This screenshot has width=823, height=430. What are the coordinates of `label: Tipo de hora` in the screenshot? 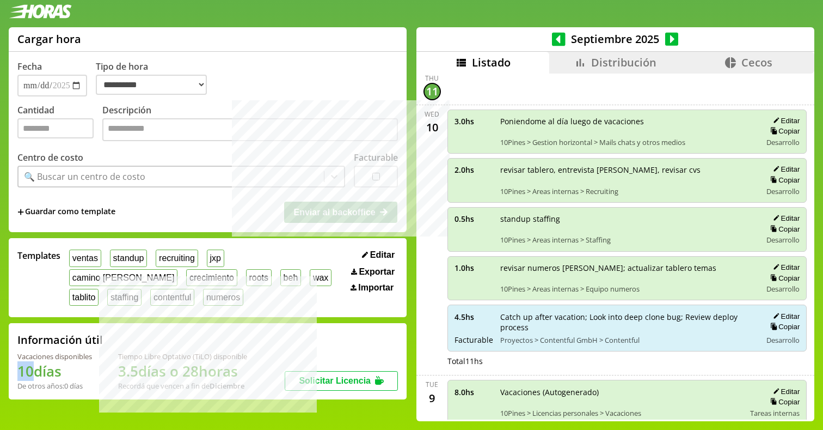 It's located at (156, 78).